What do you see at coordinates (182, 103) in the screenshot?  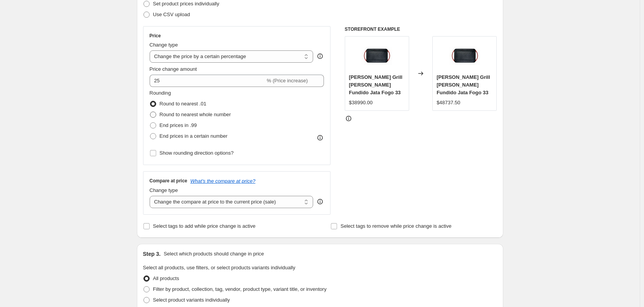 I see `span: Round to nearest .01` at bounding box center [182, 103].